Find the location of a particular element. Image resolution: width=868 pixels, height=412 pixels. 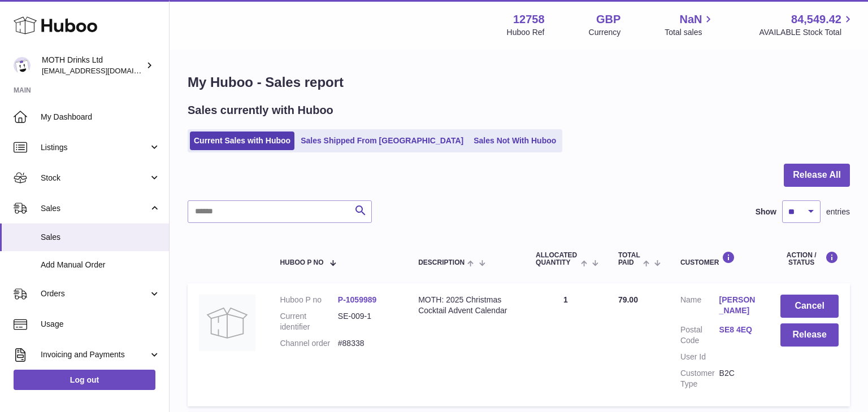

div: Huboo Ref is located at coordinates (526, 32).